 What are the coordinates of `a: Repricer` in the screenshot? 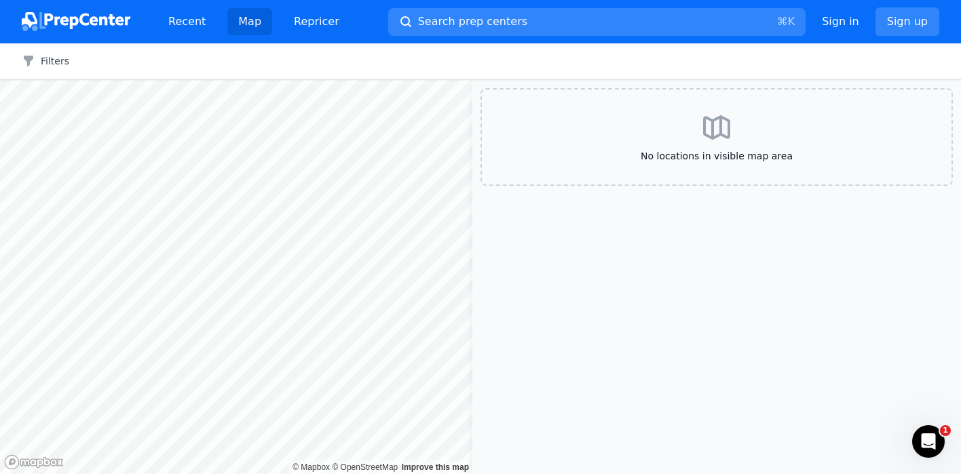 It's located at (316, 22).